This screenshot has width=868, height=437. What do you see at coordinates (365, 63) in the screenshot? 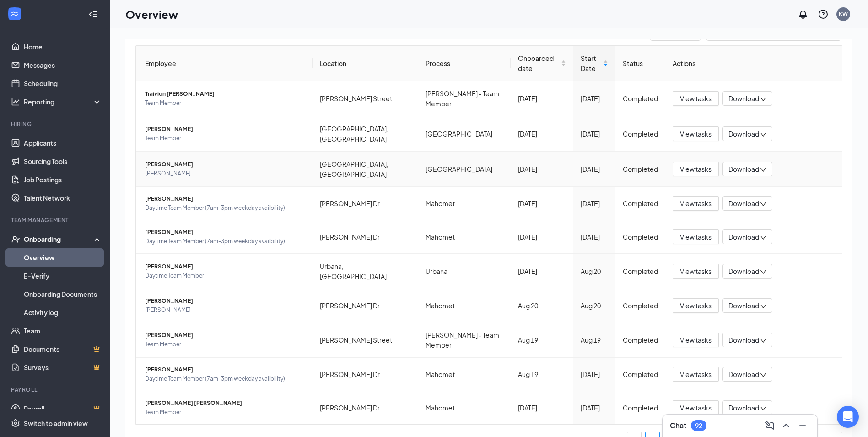
I see `th: Location` at bounding box center [365, 63].